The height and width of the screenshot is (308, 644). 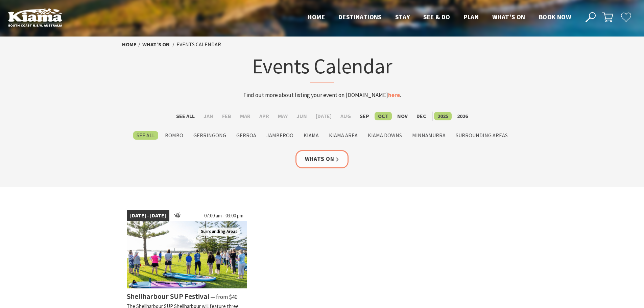 I want to click on h4: Shellharbour SUP Festival, so click(x=168, y=296).